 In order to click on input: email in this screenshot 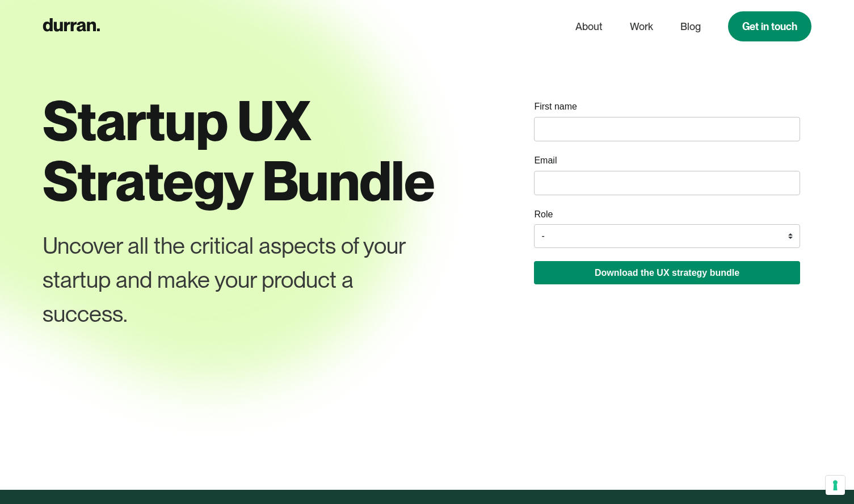, I will do `click(667, 182)`.